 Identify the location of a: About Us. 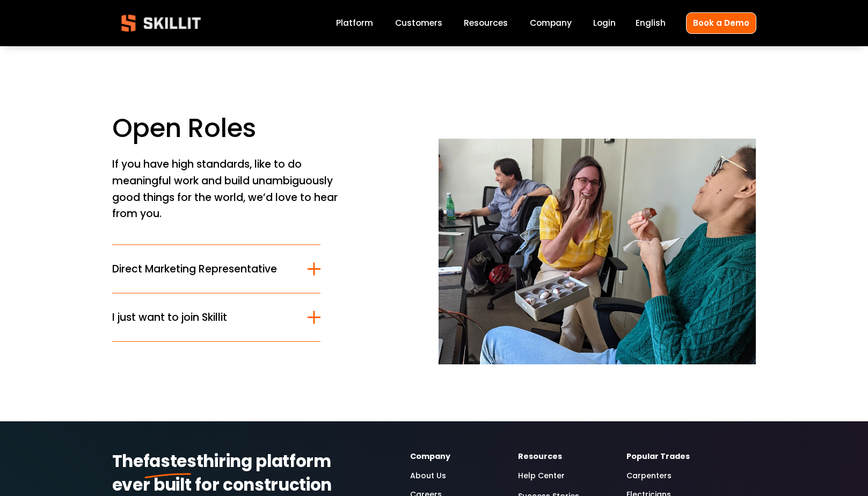
(428, 475).